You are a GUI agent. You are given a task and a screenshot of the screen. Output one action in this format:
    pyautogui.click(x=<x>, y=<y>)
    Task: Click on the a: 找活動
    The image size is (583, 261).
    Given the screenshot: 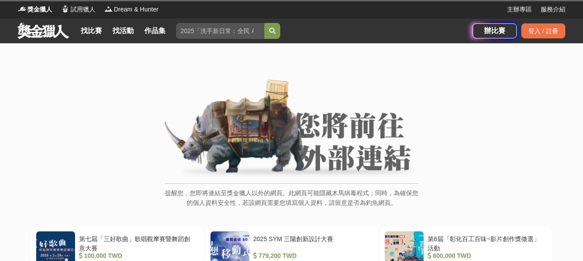 What is the action you would take?
    pyautogui.click(x=123, y=31)
    